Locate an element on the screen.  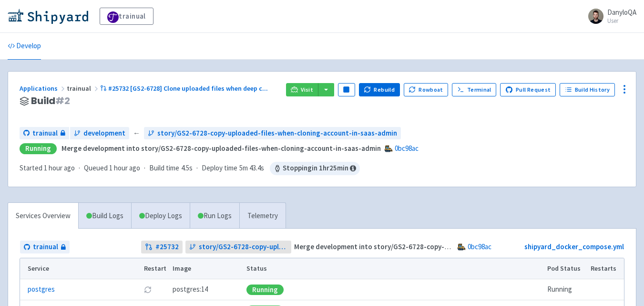
span: 4.5s is located at coordinates (187, 168).